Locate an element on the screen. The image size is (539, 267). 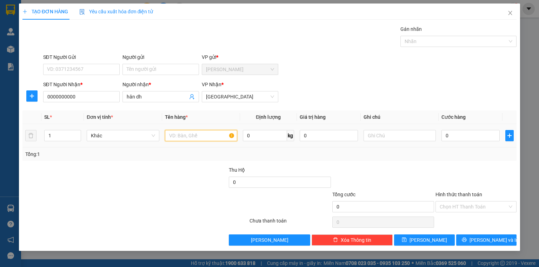
span: Xóa Thông tin is located at coordinates (356, 240).